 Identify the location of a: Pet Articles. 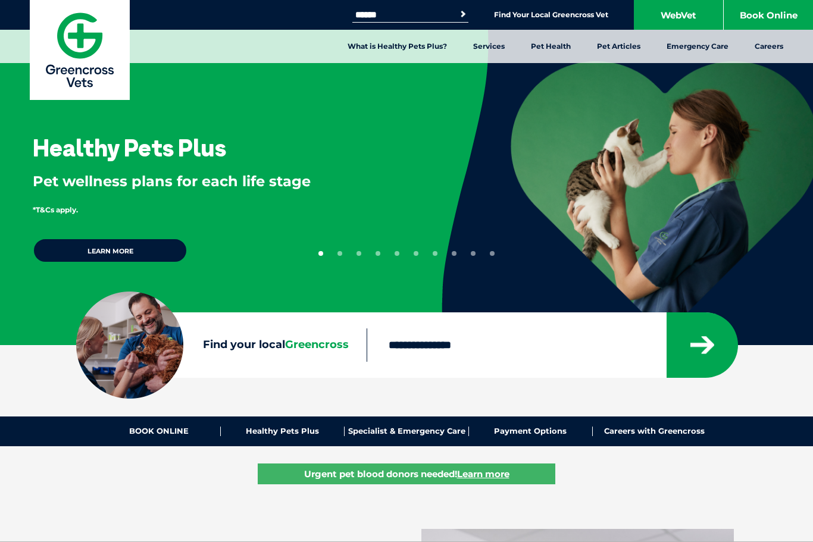
(618, 46).